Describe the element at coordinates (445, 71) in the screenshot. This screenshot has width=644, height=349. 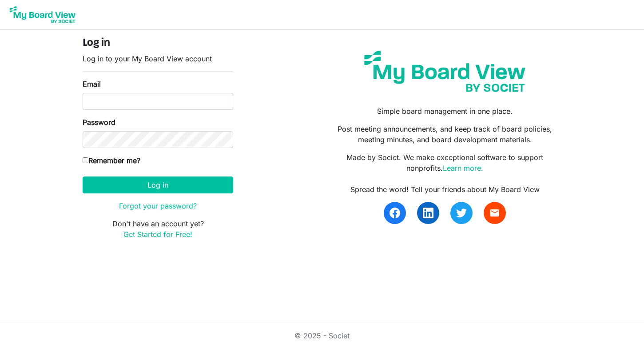
I see `img: my-board-view-societ.svg` at that location.